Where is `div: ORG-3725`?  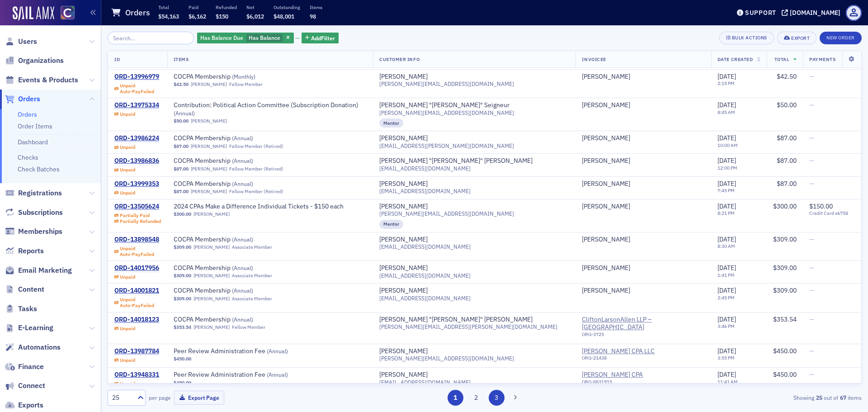
div: ORG-3725 is located at coordinates (643, 336).